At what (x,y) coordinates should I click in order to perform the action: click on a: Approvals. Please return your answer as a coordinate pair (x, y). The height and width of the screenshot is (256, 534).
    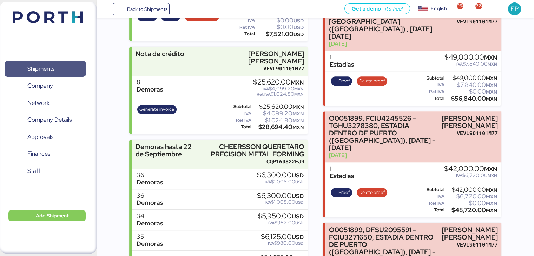
    Looking at the image, I should click on (45, 137).